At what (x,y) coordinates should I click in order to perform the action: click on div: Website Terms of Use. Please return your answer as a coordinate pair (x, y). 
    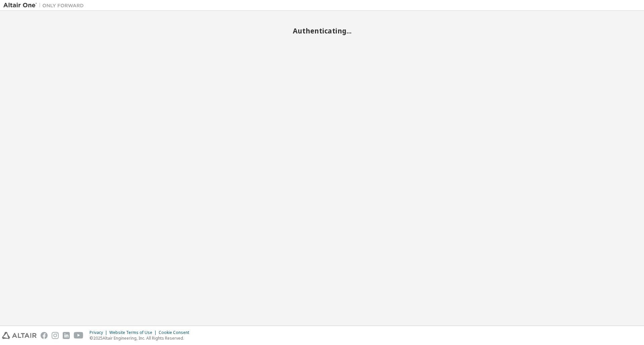
    Looking at the image, I should click on (134, 333).